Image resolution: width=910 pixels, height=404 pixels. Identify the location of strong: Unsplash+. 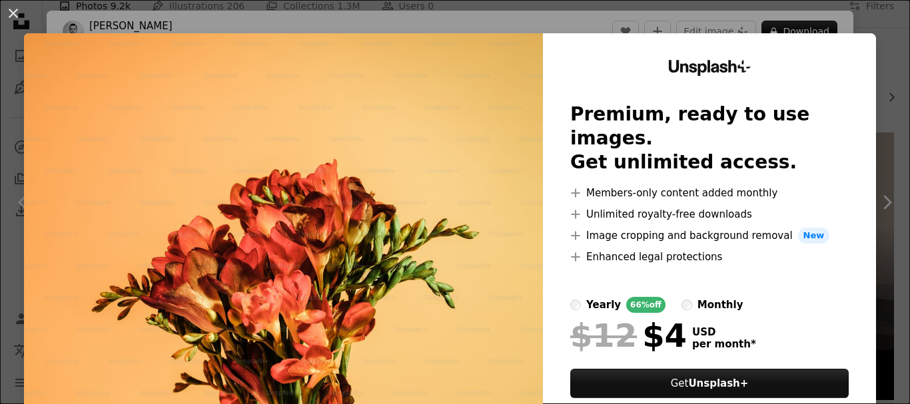
(718, 384).